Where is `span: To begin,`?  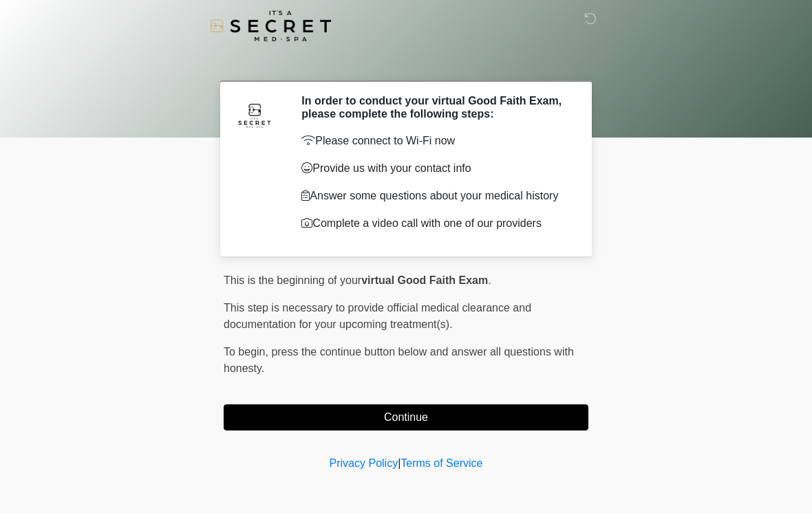 span: To begin, is located at coordinates (247, 351).